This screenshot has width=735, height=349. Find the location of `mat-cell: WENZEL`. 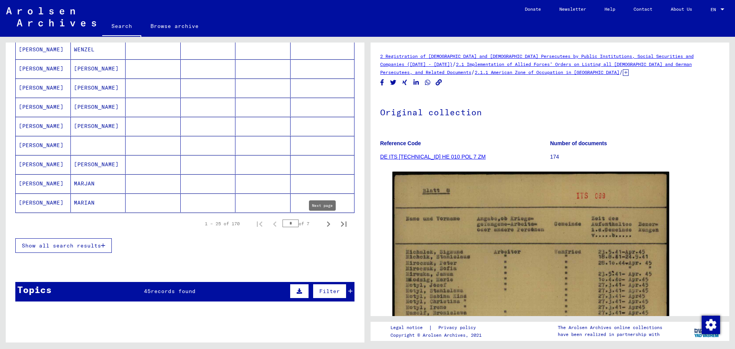

mat-cell: WENZEL is located at coordinates (98, 49).